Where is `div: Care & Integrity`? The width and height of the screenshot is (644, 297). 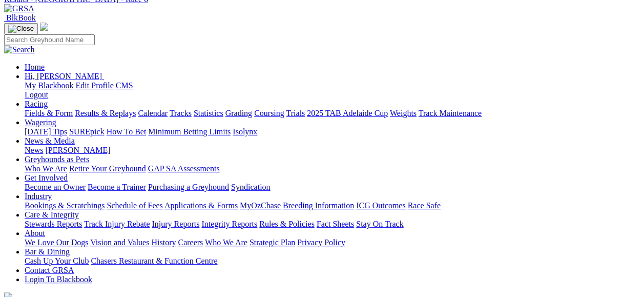
div: Care & Integrity is located at coordinates (332, 224).